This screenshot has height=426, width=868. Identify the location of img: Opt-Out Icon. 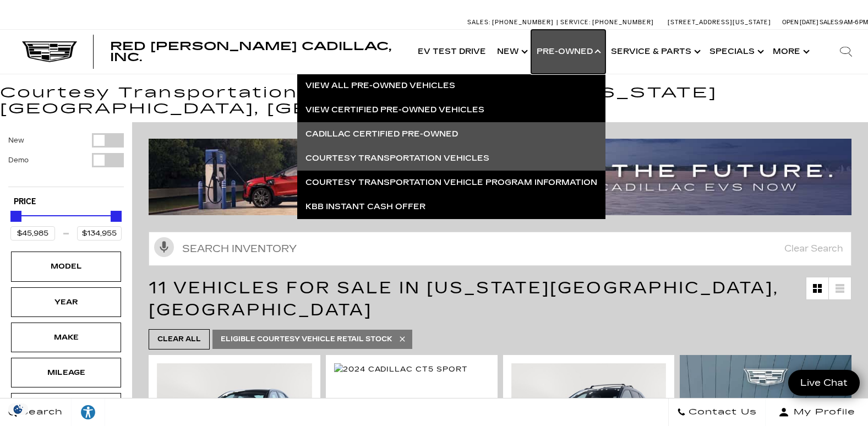
(18, 409).